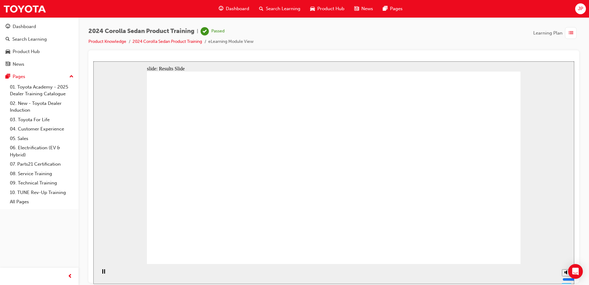 The image size is (589, 285). I want to click on input: volume, so click(489, 218).